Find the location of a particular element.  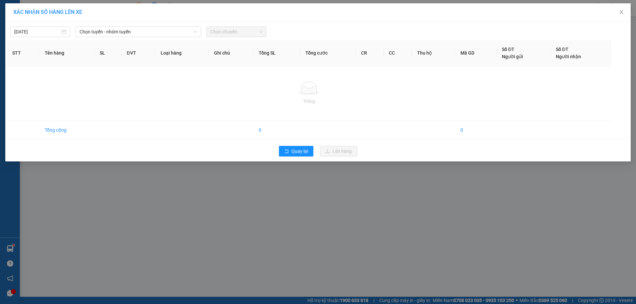

span: XÁC NHẬN SỐ HÀNG LÊN XE is located at coordinates (48, 12).